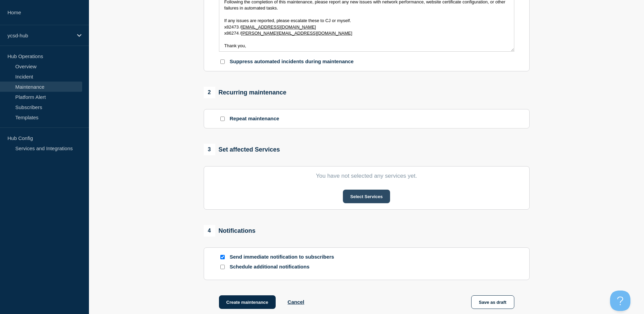 The width and height of the screenshot is (644, 314). Describe the element at coordinates (367, 176) in the screenshot. I see `p: You have not selected any services yet.` at that location.